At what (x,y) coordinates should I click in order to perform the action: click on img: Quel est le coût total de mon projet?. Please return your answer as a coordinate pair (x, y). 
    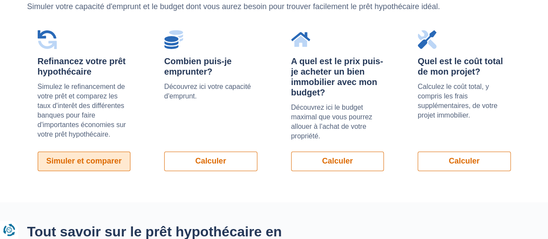
    Looking at the image, I should click on (427, 39).